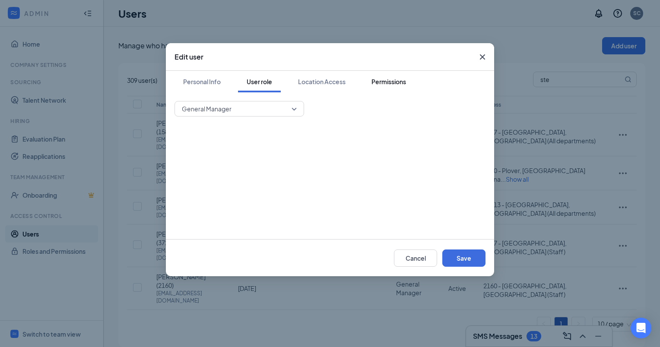  I want to click on svg: Cross, so click(483, 57).